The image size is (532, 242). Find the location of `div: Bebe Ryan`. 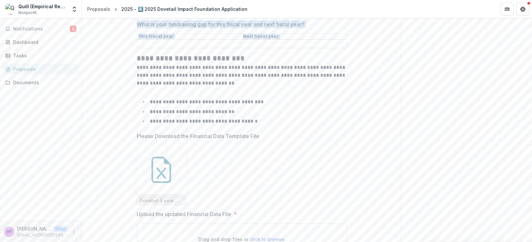

div: Bebe Ryan is located at coordinates (9, 232).